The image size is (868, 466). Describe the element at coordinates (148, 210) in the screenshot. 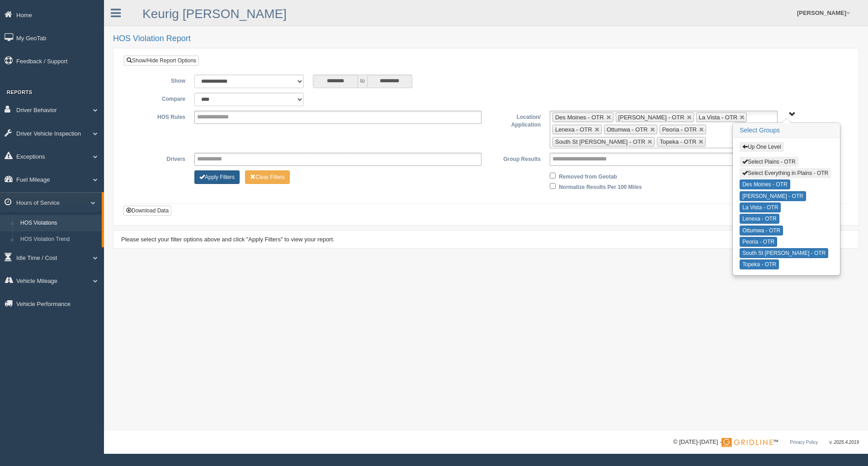

I see `button: Download Data` at that location.